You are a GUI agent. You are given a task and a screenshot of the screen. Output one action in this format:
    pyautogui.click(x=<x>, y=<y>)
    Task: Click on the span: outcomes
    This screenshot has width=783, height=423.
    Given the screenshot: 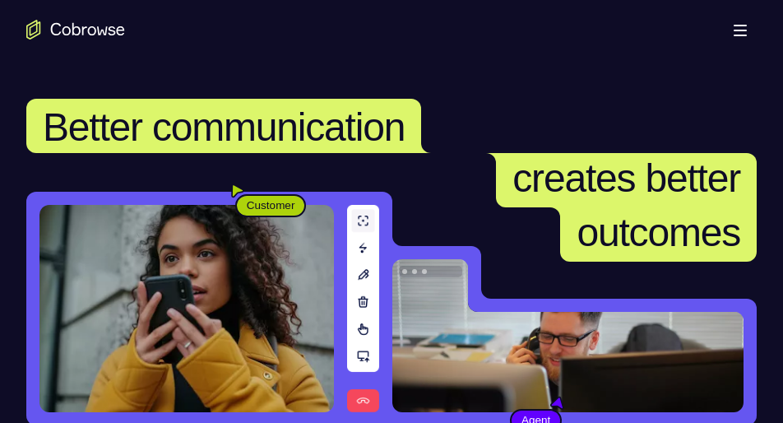 What is the action you would take?
    pyautogui.click(x=658, y=232)
    